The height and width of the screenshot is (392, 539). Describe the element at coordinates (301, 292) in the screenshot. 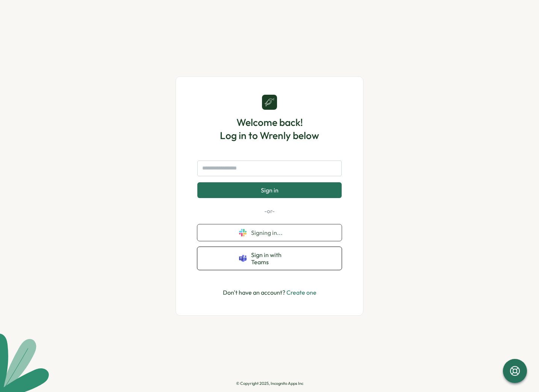

I see `a: Create one` at that location.